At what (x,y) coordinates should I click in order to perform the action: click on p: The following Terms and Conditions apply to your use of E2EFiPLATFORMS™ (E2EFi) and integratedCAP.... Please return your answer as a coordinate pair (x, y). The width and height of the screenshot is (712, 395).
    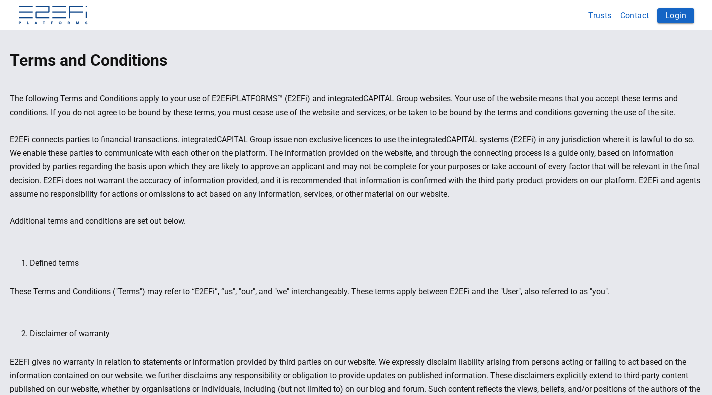
    Looking at the image, I should click on (356, 105).